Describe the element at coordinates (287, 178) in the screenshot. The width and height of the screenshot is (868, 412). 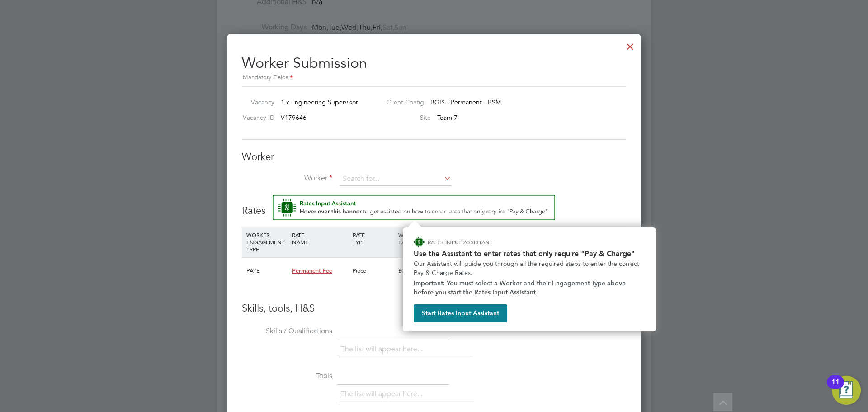
I see `label: Worker` at that location.